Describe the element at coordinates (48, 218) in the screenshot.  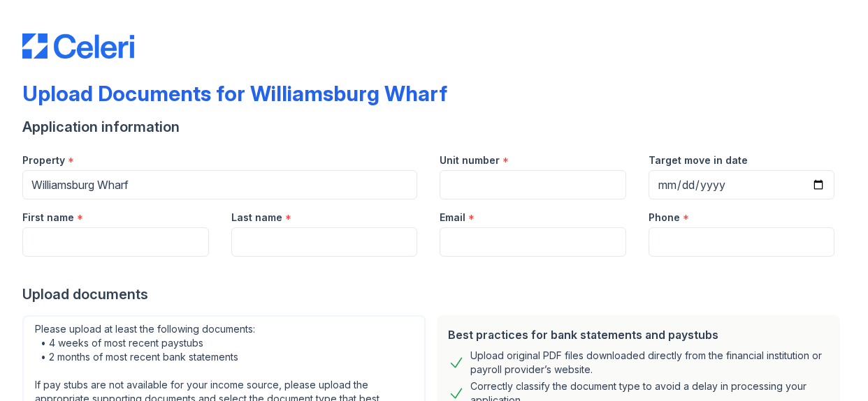
I see `label: First name` at that location.